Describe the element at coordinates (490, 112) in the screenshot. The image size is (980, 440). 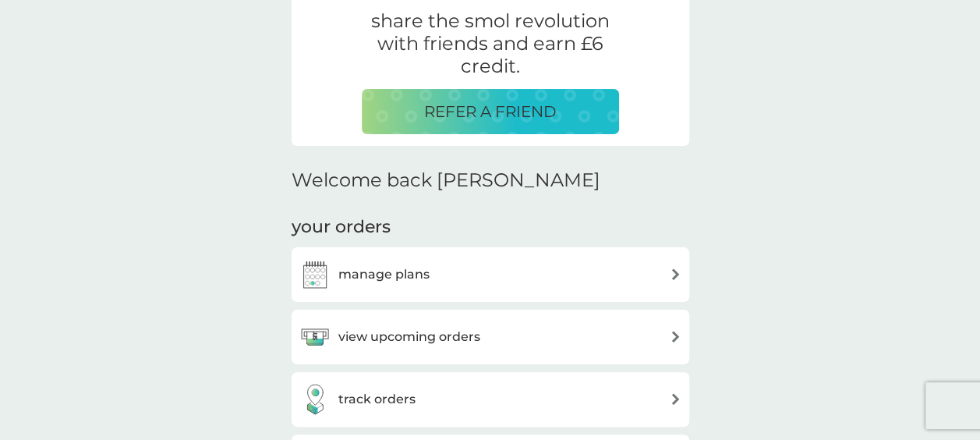
I see `button: REFER A FRIEND` at that location.